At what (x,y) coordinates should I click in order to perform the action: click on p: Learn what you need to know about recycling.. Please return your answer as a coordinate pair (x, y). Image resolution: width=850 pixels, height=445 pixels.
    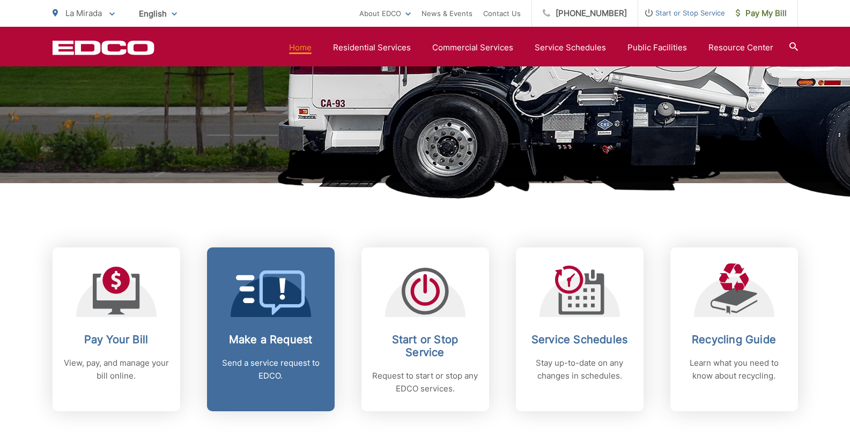
    Looking at the image, I should click on (734, 370).